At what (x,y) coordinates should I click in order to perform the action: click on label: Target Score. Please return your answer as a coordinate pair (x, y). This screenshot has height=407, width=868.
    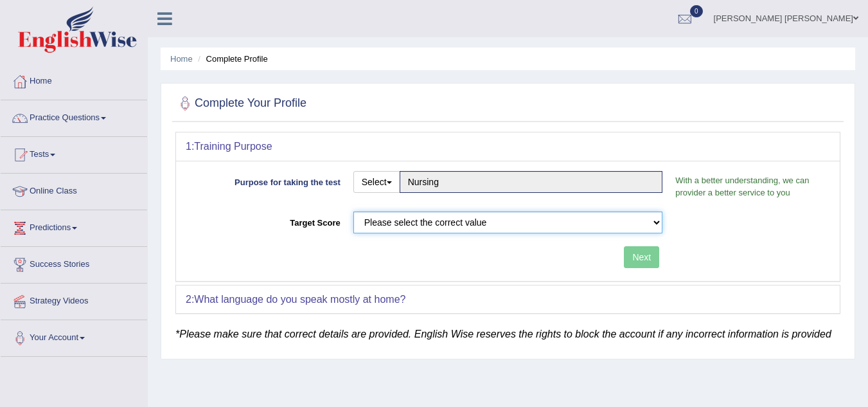
    Looking at the image, I should click on (266, 220).